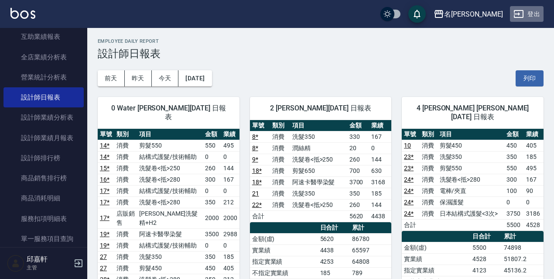 The height and width of the screenshot is (279, 554). Describe the element at coordinates (534, 191) in the screenshot. I see `td: 90` at that location.